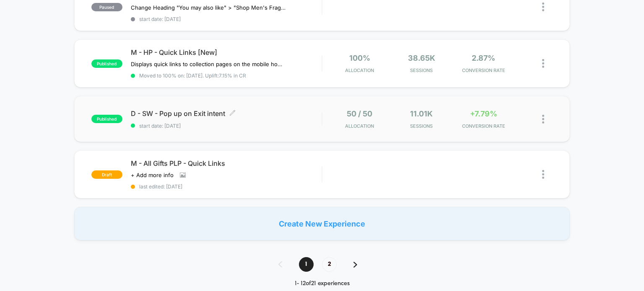 The image size is (644, 291). What do you see at coordinates (227, 164) in the screenshot?
I see `span: M - All Gifts PLP - Quick Links` at bounding box center [227, 164].